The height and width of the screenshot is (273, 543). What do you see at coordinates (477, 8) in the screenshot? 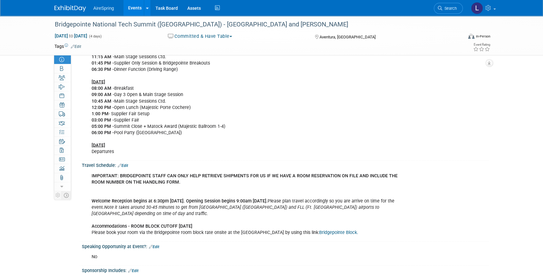
I see `img: Lisa Chow` at bounding box center [477, 8].